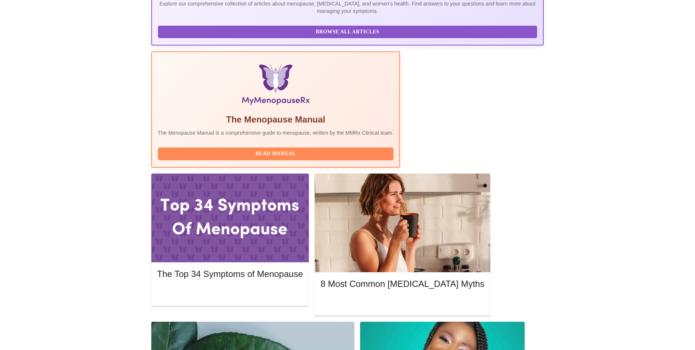 Image resolution: width=695 pixels, height=350 pixels. What do you see at coordinates (348, 32) in the screenshot?
I see `button: Browse All Articles` at bounding box center [348, 32].